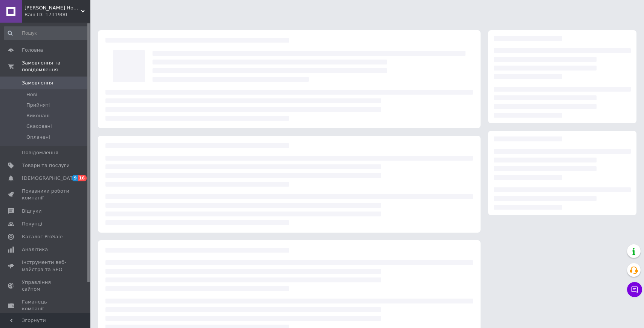  What do you see at coordinates (39, 126) in the screenshot?
I see `span: Скасовані` at bounding box center [39, 126].